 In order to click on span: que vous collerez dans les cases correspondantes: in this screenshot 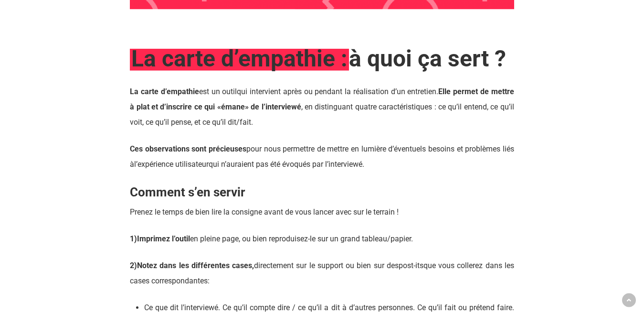, I will do `click(321, 272)`.